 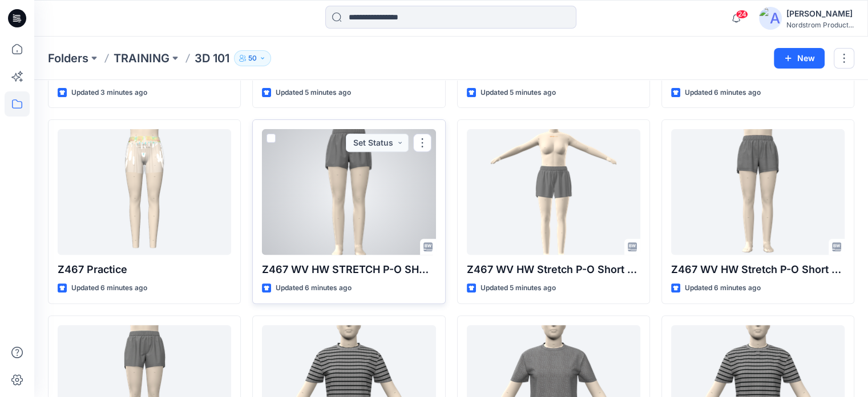 What do you see at coordinates (758, 270) in the screenshot?
I see `p: Z467 WV HW Stretch P-O Short AH` at bounding box center [758, 270].